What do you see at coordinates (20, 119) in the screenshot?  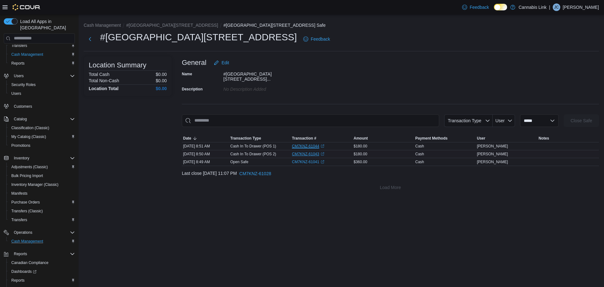 I see `button: Catalog` at bounding box center [20, 119].